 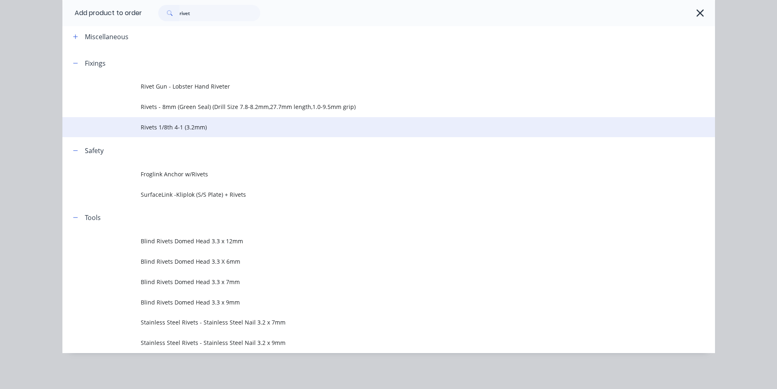 What do you see at coordinates (370, 261) in the screenshot?
I see `span: Blind Rivets Domed Head 3.3 X 6mm` at bounding box center [370, 261].